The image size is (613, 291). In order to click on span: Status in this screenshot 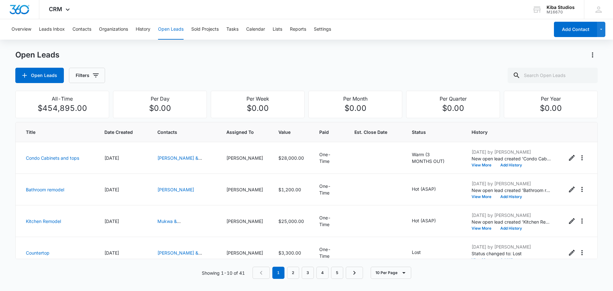, I will do `click(434, 132)`.